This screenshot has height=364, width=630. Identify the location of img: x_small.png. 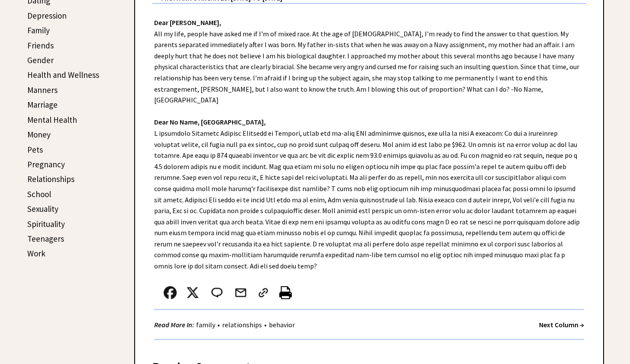
(193, 293).